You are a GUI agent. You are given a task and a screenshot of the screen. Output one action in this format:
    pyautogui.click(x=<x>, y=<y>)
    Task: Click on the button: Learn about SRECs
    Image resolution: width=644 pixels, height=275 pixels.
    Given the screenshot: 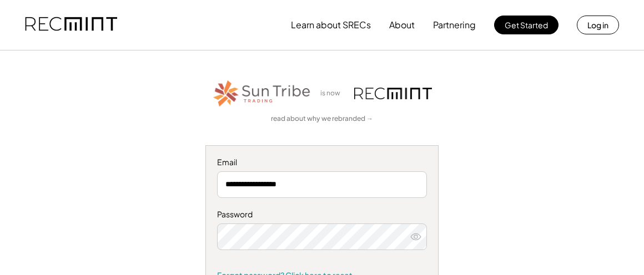 What is the action you would take?
    pyautogui.click(x=330, y=25)
    